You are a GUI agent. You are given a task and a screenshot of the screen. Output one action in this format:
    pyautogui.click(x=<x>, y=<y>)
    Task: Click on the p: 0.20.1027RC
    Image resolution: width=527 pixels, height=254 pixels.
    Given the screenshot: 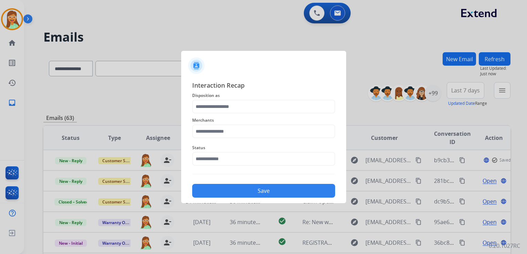 What is the action you would take?
    pyautogui.click(x=504, y=246)
    